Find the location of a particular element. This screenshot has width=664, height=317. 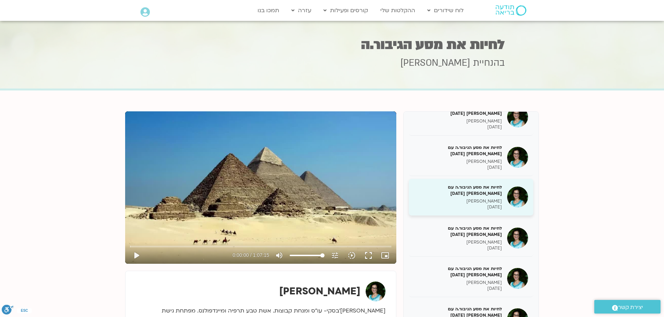

a: תמכו בנו is located at coordinates (268, 10).